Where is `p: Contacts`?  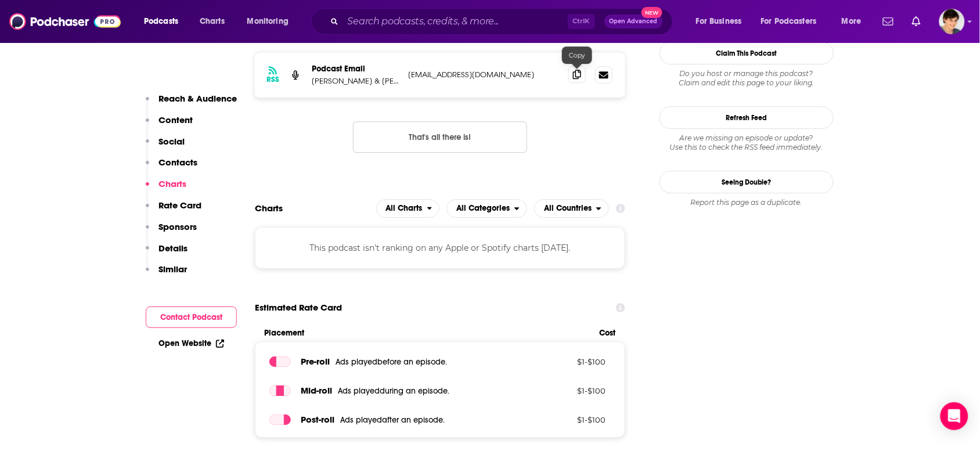 p: Contacts is located at coordinates (178, 162).